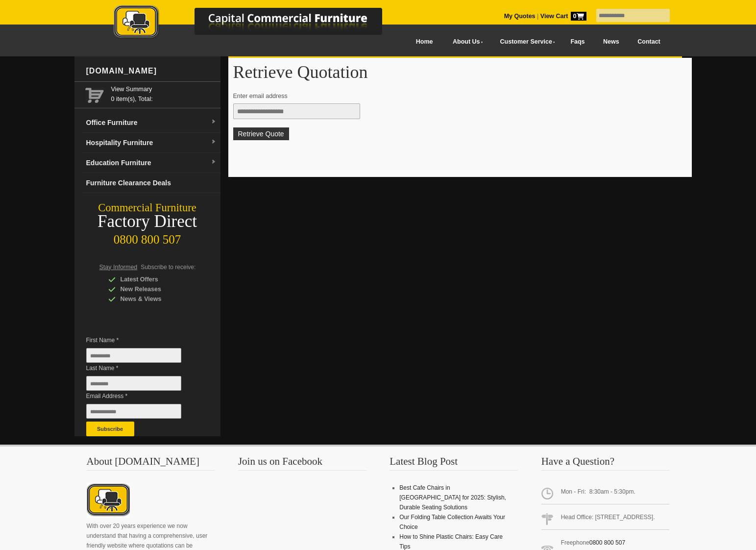 Image resolution: width=756 pixels, height=550 pixels. Describe the element at coordinates (163, 89) in the screenshot. I see `a: View Summary` at that location.